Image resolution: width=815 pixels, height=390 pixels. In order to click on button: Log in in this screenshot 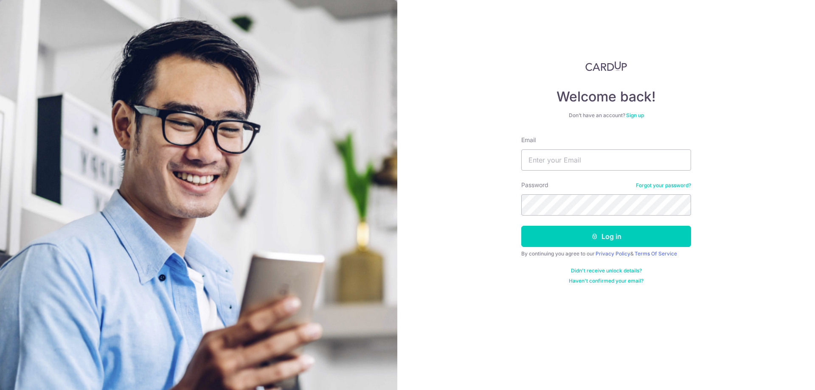, I will do `click(606, 237)`.